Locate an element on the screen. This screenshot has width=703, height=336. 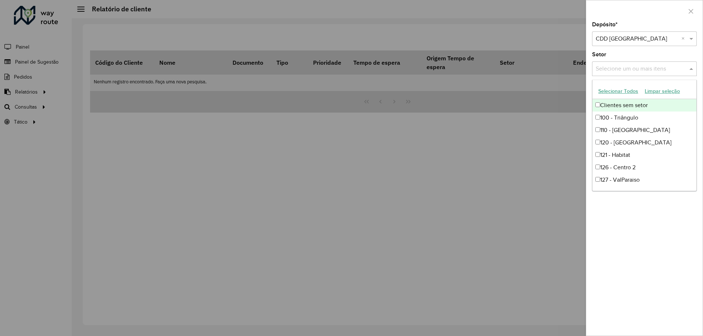
ng-dropdown-panel: Options list is located at coordinates (644, 135).